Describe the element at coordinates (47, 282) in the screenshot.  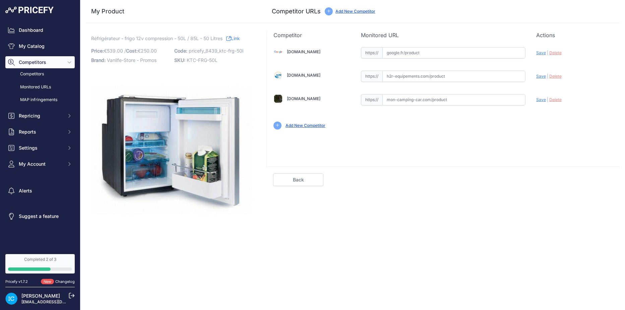
I see `span: New` at that location.